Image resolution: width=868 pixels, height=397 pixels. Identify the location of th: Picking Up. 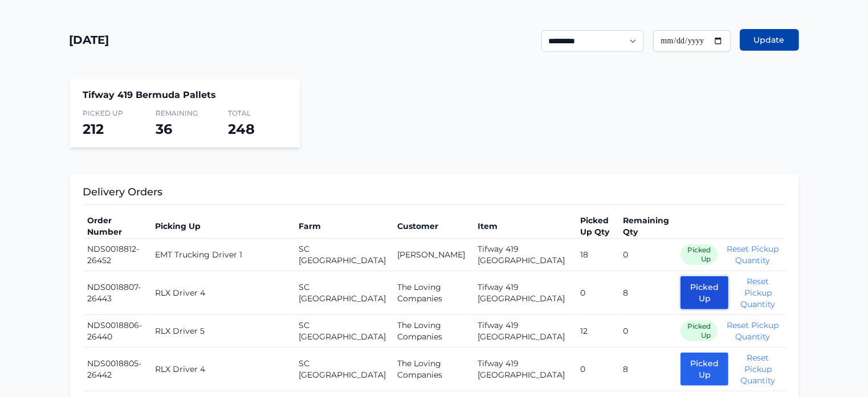
(222, 226).